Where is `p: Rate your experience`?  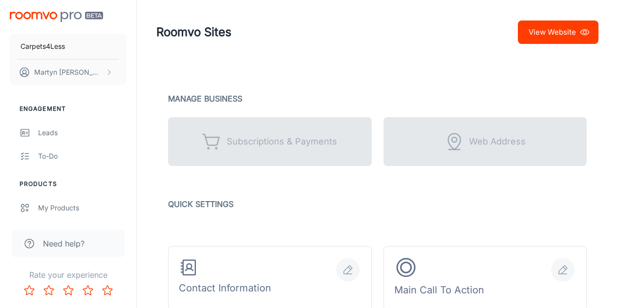
p: Rate your experience is located at coordinates (68, 275).